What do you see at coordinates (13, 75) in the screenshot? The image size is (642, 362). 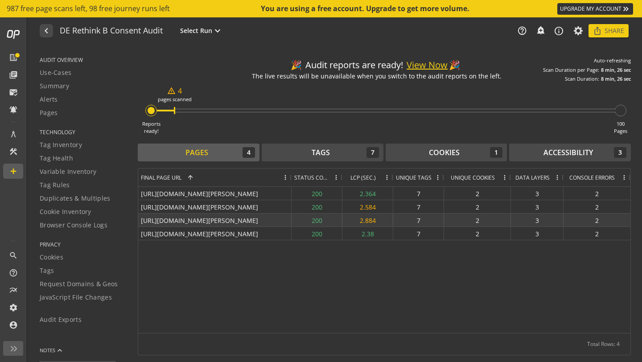 I see `mat-icon: library_books` at bounding box center [13, 75].